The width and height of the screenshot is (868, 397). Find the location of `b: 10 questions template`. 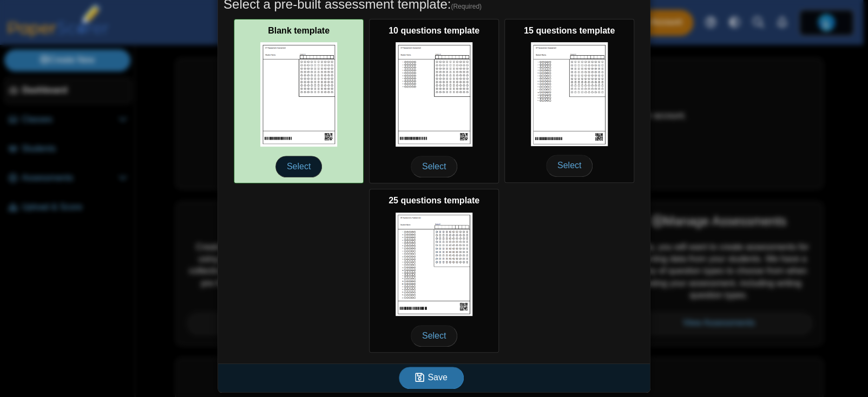

b: 10 questions template is located at coordinates (434, 31).